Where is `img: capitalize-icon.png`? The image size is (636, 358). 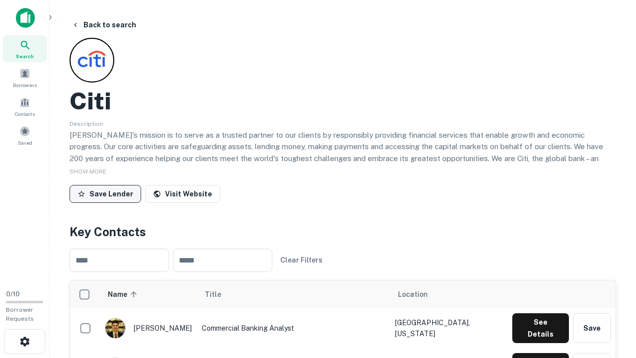
img: capitalize-icon.png is located at coordinates (25, 18).